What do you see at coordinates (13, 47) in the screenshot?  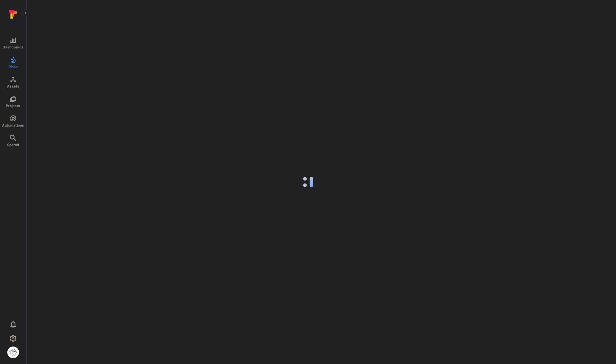 I see `span: Dashboards` at bounding box center [13, 47].